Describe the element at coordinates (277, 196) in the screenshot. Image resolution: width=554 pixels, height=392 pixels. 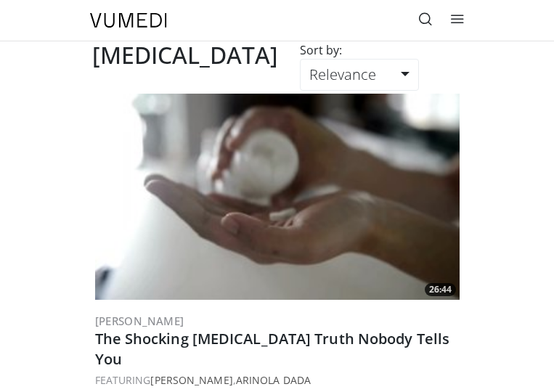
I see `a: 26:44` at that location.